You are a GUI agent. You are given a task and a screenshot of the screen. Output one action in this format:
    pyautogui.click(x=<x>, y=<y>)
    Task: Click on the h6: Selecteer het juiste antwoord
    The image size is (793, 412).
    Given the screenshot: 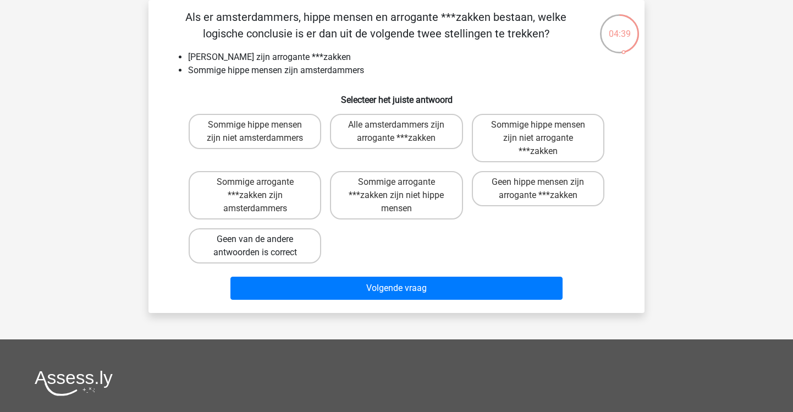 What is the action you would take?
    pyautogui.click(x=397, y=95)
    